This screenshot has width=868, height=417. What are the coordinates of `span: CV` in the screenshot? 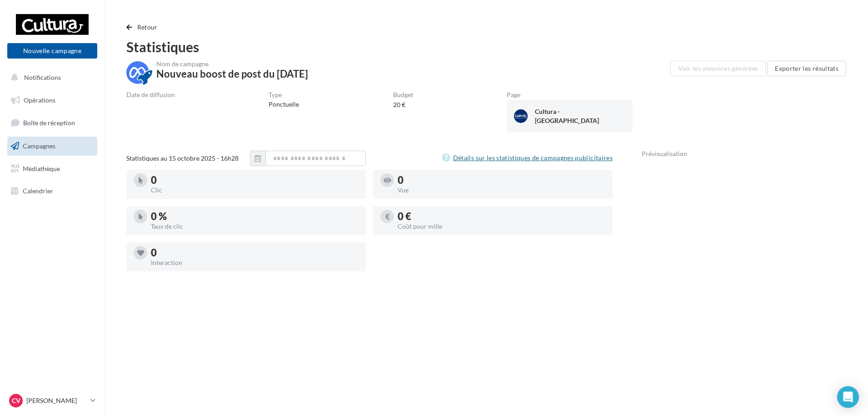 It's located at (16, 401).